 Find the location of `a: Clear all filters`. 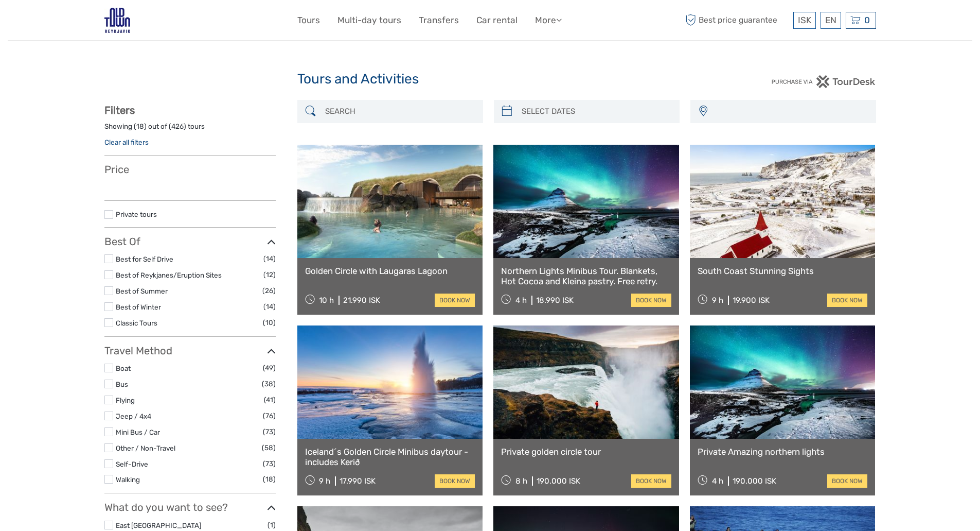

a: Clear all filters is located at coordinates (127, 142).